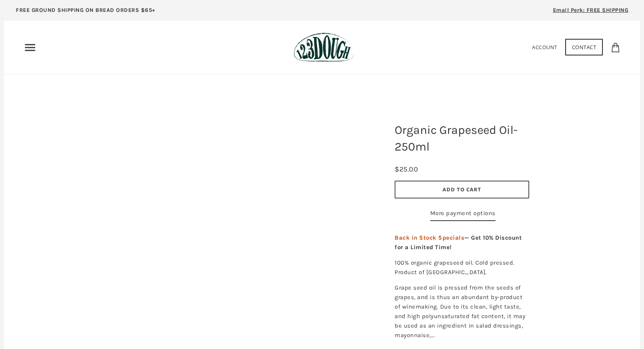  Describe the element at coordinates (324, 47) in the screenshot. I see `img: 123Dough Bakery` at that location.